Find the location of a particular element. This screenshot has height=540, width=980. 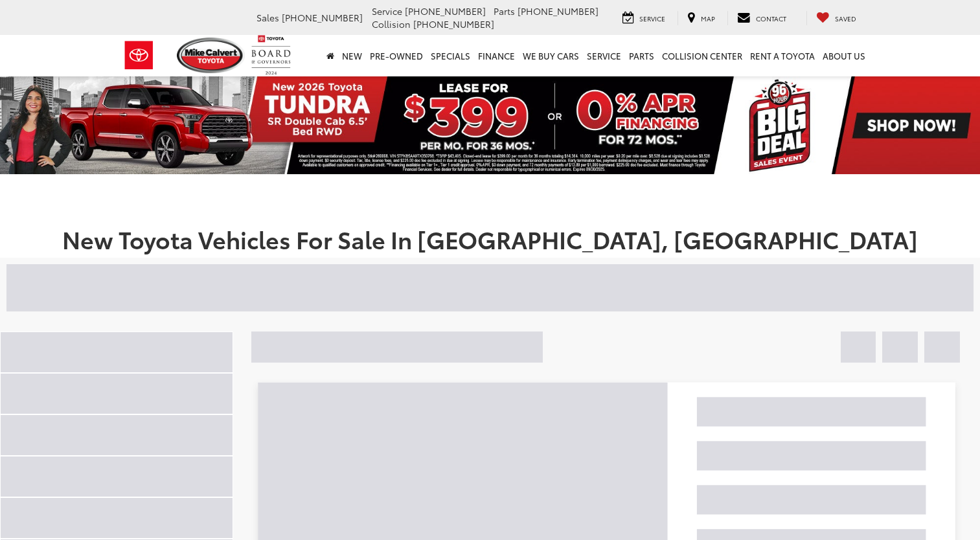

a: WE BUY CARS is located at coordinates (550, 56).